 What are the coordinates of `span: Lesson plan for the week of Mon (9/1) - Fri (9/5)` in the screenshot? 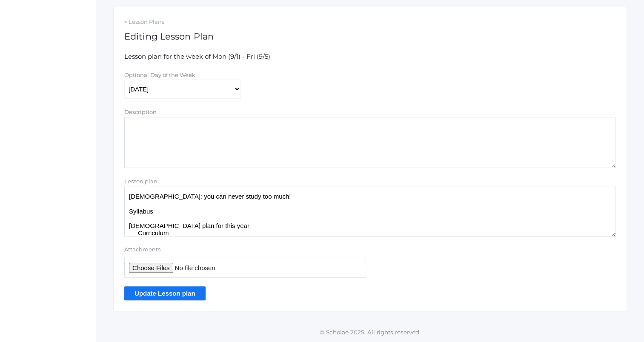 It's located at (197, 56).